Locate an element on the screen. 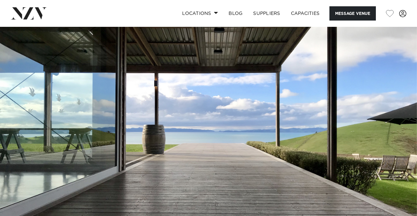  button: Message Venue is located at coordinates (352, 13).